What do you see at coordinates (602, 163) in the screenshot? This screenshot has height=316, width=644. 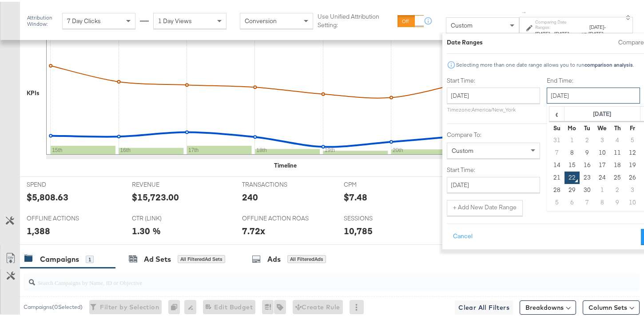 I see `td: 17` at bounding box center [602, 163].